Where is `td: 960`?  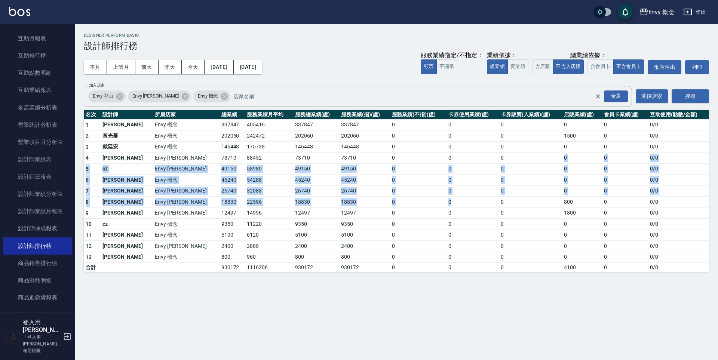
td: 960 is located at coordinates (269, 257).